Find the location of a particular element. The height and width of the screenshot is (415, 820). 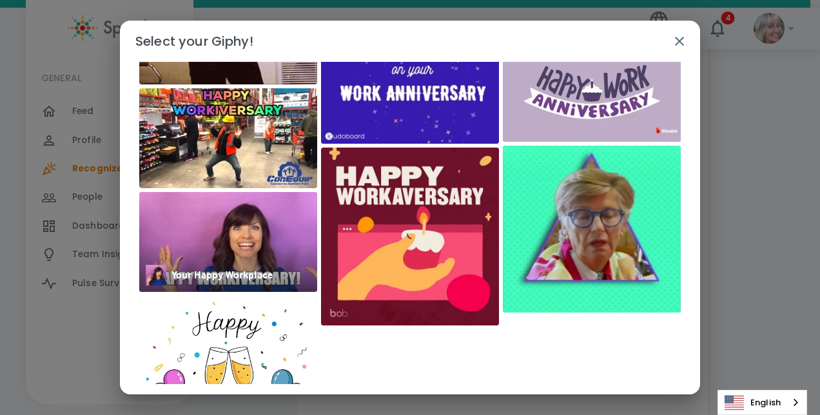

h2: Select your Giphy! is located at coordinates (410, 41).